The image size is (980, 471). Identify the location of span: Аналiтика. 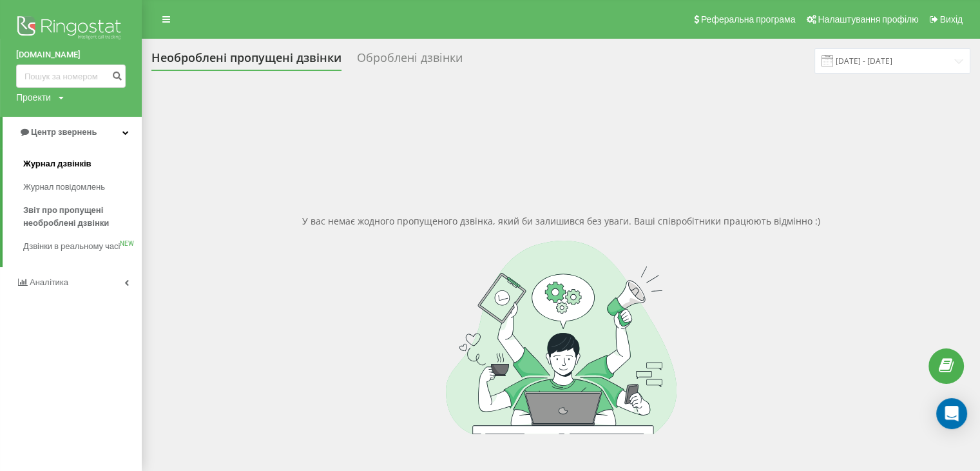
(49, 282).